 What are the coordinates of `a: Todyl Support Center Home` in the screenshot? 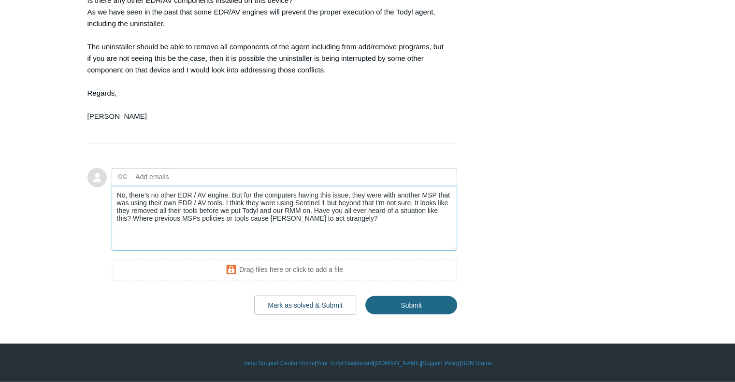 It's located at (279, 363).